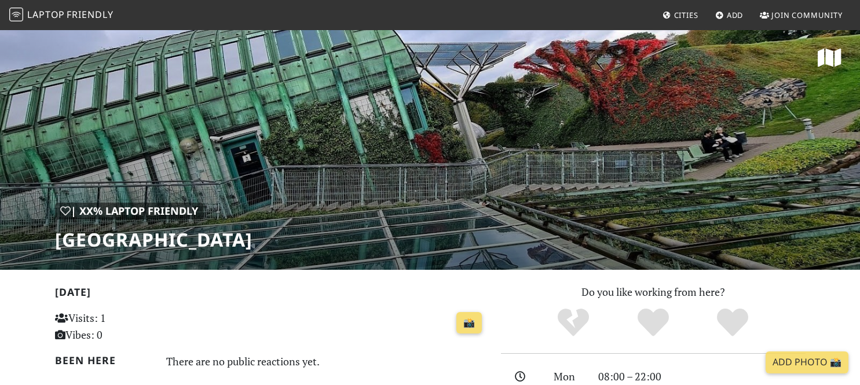 The image size is (860, 385). Describe the element at coordinates (801, 15) in the screenshot. I see `a: Join Community` at that location.